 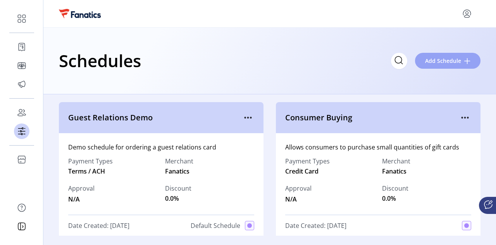 I want to click on div: Allows consumers to purchase small quantities of gift cards, so click(x=378, y=147).